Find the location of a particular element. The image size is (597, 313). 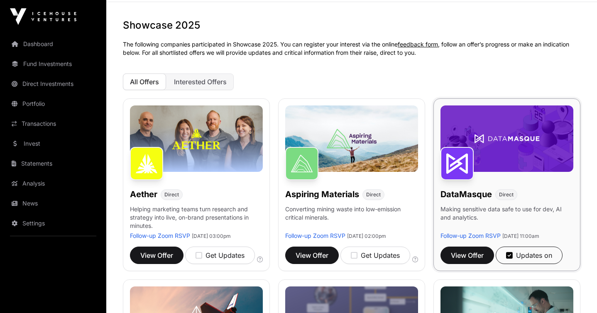

a: Statements is located at coordinates (53, 164).